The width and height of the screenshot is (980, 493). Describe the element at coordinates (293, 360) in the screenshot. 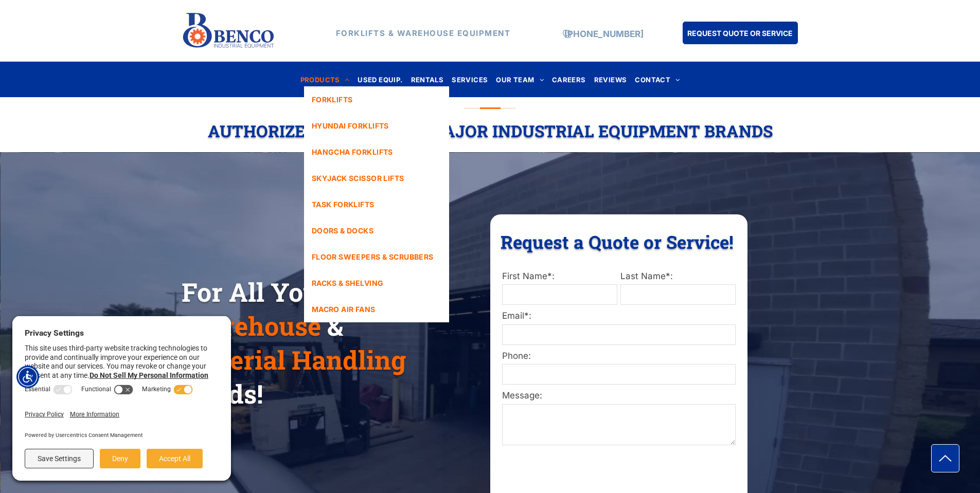

I see `span: Material Handling` at that location.